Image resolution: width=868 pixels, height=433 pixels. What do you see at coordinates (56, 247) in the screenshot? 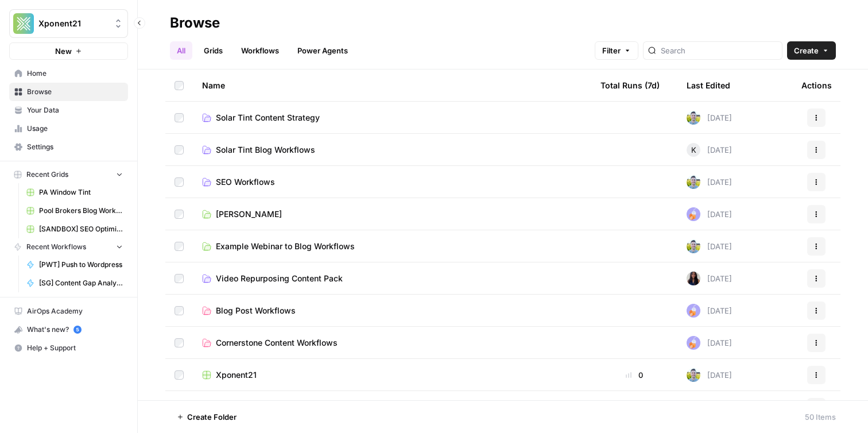
I see `span: Recent Workflows` at bounding box center [56, 247].